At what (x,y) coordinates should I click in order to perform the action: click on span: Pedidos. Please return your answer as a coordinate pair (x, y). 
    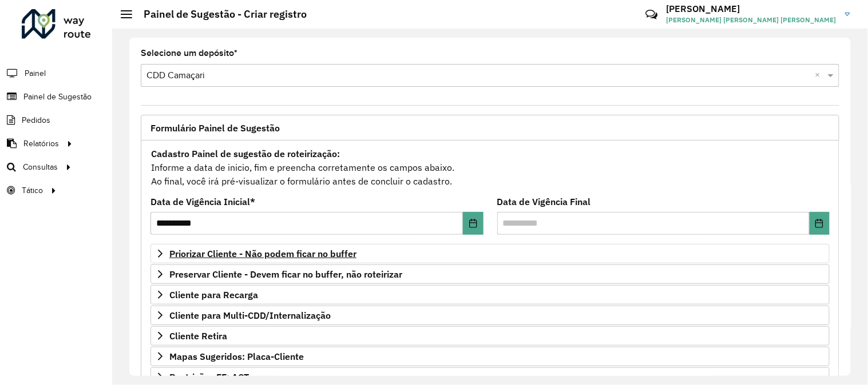
    Looking at the image, I should click on (36, 120).